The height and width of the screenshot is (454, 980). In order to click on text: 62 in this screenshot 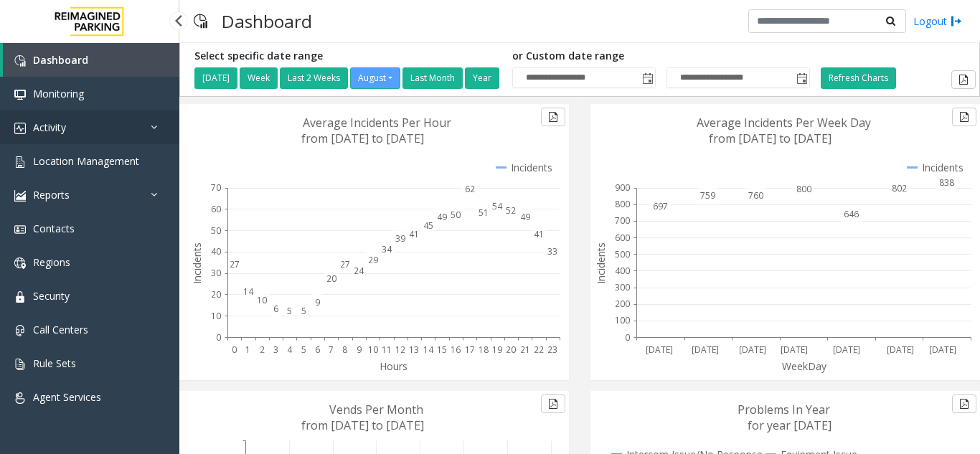, I will do `click(470, 189)`.